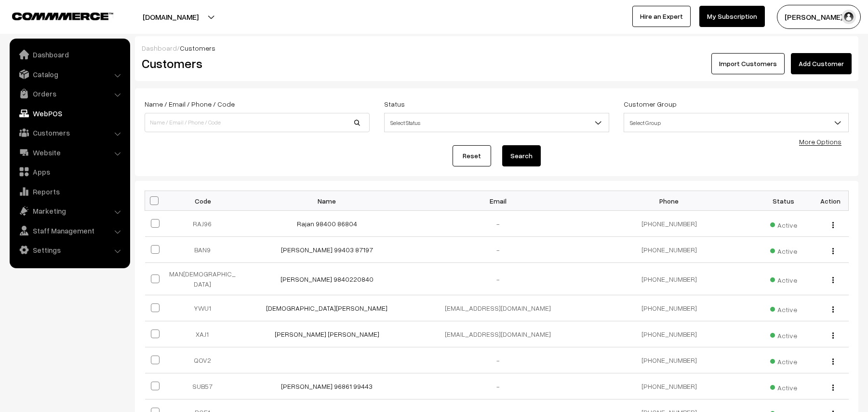 The width and height of the screenshot is (868, 412). Describe the element at coordinates (205, 224) in the screenshot. I see `td: RAJ96` at that location.